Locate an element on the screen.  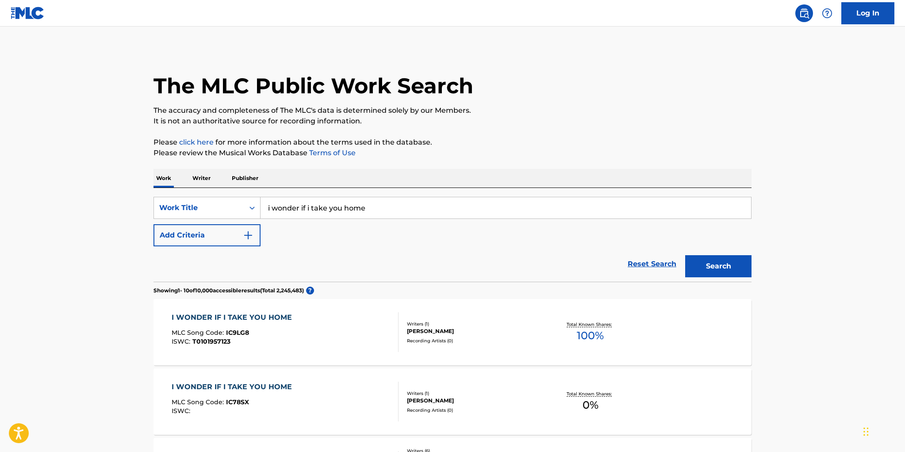
p: It is not an authoritative source for recording information. is located at coordinates (453, 121).